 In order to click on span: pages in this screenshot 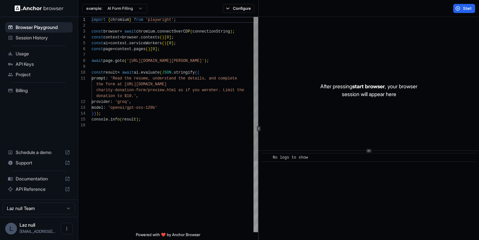, I will do `click(140, 49)`.